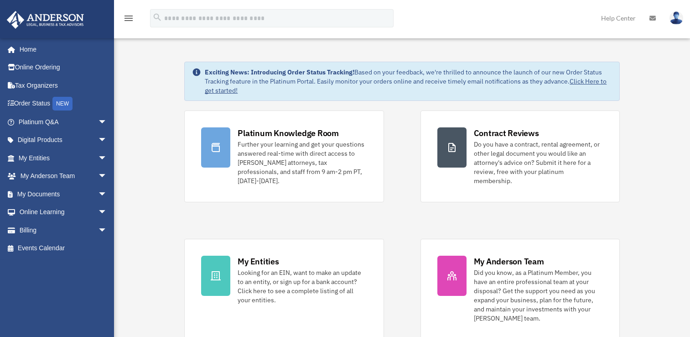 The image size is (690, 337). Describe the element at coordinates (520, 156) in the screenshot. I see `a: Contract Reviews Do you have a contract, rental agreement, or other legal document you would like...` at that location.